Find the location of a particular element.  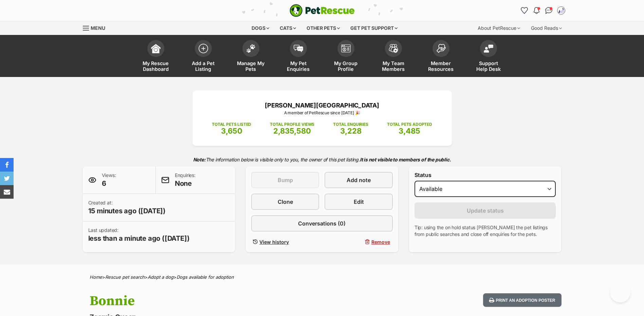

span: None is located at coordinates (185, 183).